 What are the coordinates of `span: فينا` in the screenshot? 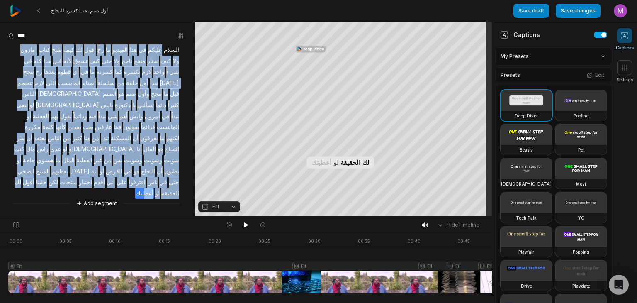 It's located at (117, 127).